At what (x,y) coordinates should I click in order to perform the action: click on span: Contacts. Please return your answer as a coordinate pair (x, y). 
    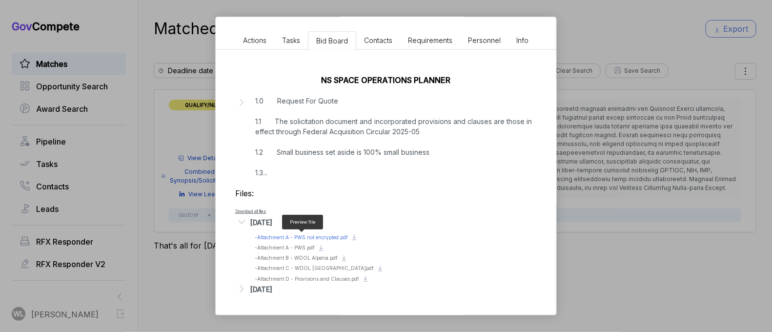
    Looking at the image, I should click on (378, 40).